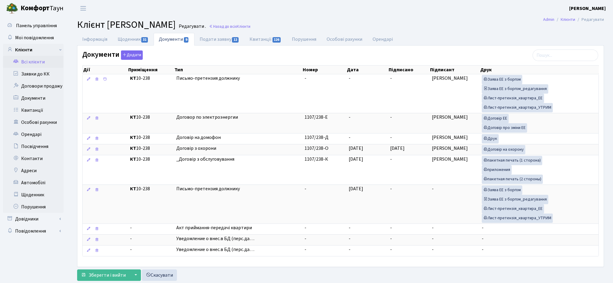  I want to click on th: Підписано, so click(409, 70).